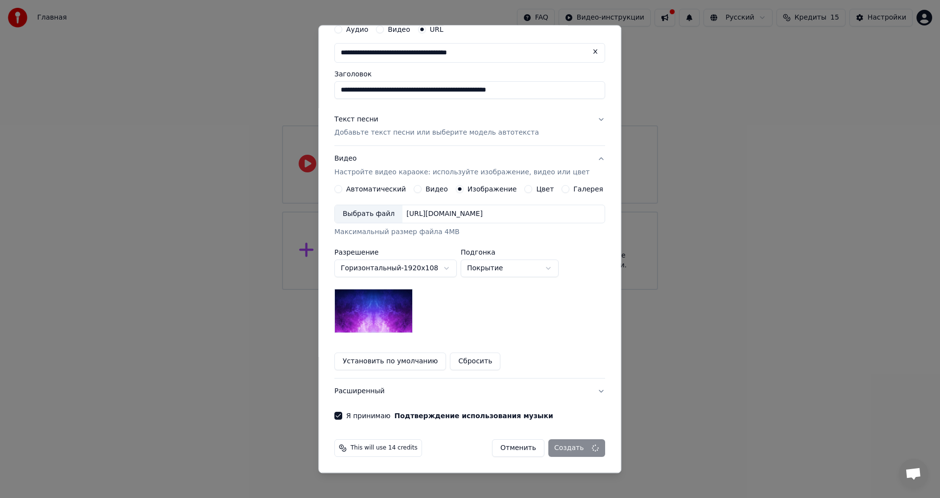  What do you see at coordinates (470, 74) in the screenshot?
I see `label: Заголовок` at bounding box center [470, 74].